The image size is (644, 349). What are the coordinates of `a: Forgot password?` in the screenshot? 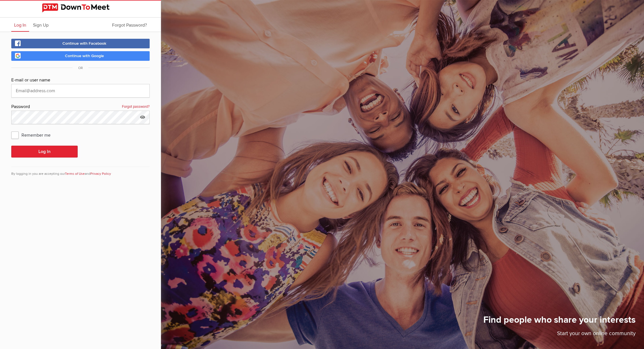 It's located at (136, 107).